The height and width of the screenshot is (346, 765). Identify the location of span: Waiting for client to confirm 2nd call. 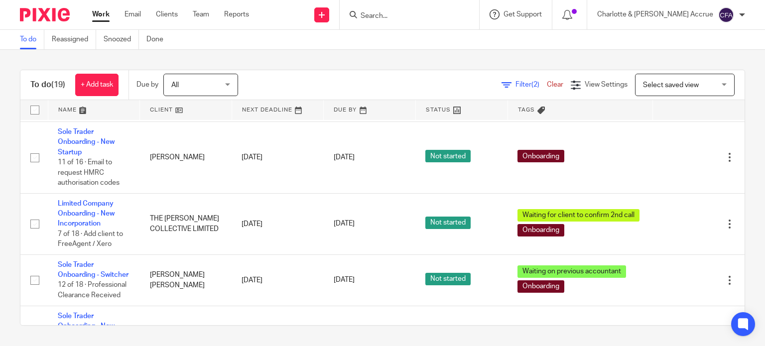
(578, 215).